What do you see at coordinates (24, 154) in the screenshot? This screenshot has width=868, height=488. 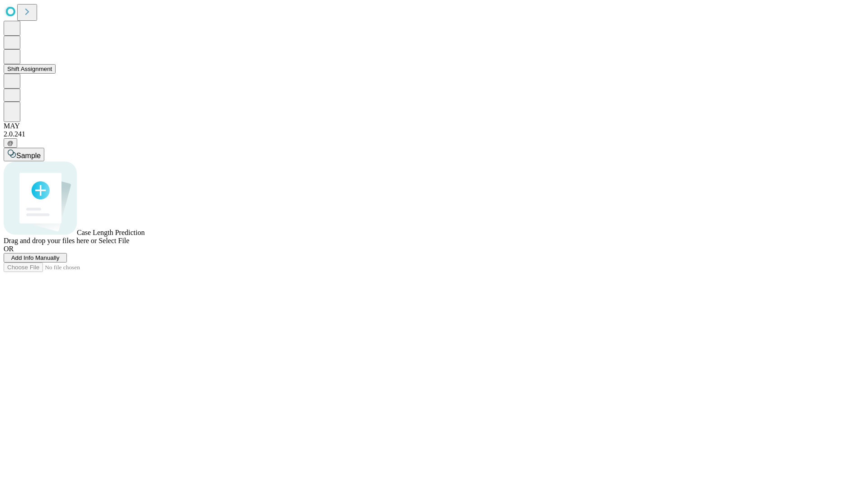 I see `button: Sample` at bounding box center [24, 154].